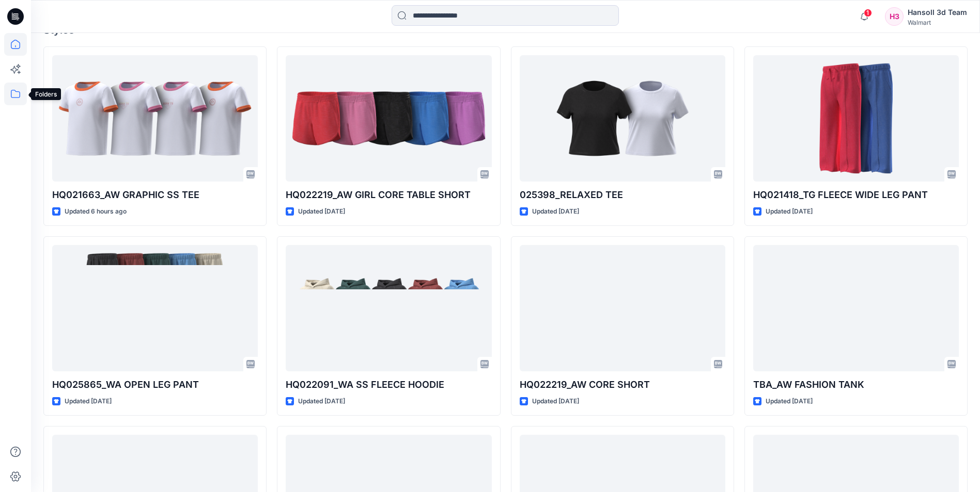 The image size is (980, 492). What do you see at coordinates (894, 17) in the screenshot?
I see `div: H3` at bounding box center [894, 17].